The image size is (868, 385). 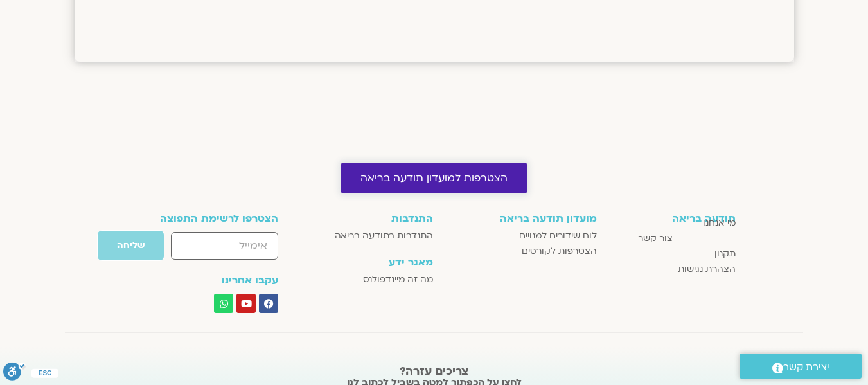 I want to click on h3: מאגר ידע, so click(x=373, y=262).